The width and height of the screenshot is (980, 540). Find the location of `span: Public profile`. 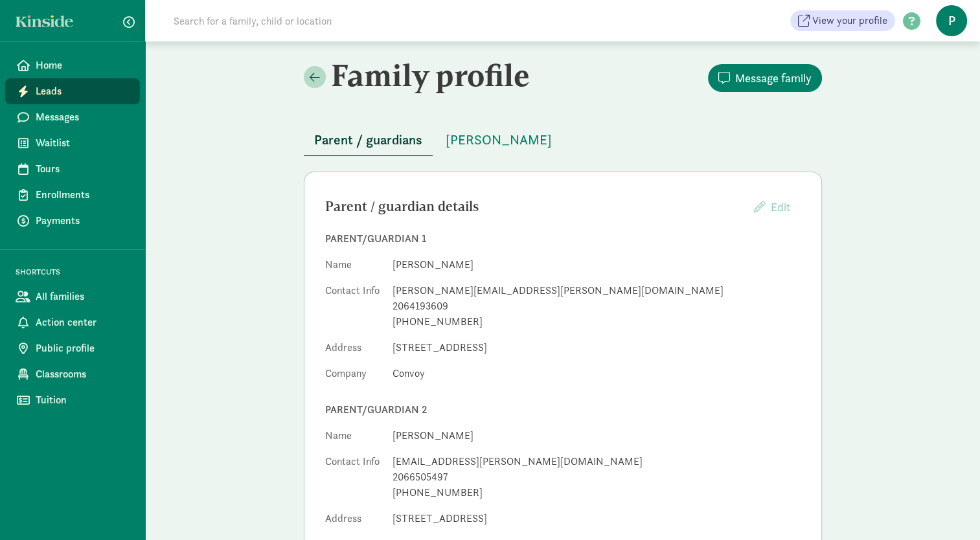

span: Public profile is located at coordinates (82, 349).